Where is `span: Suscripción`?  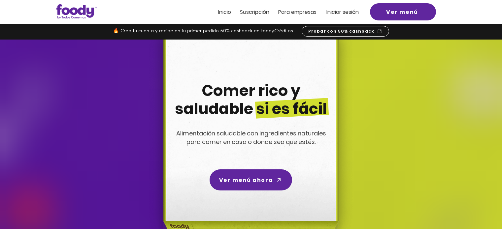 span: Suscripción is located at coordinates (254, 12).